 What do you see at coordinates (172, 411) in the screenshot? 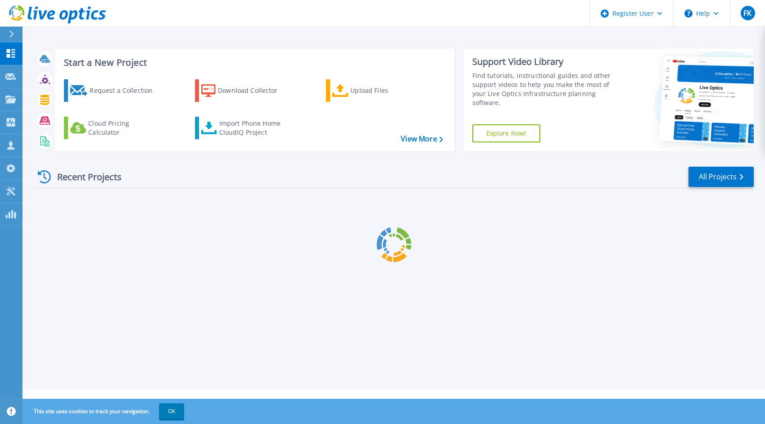
I see `button: OK` at bounding box center [172, 411].